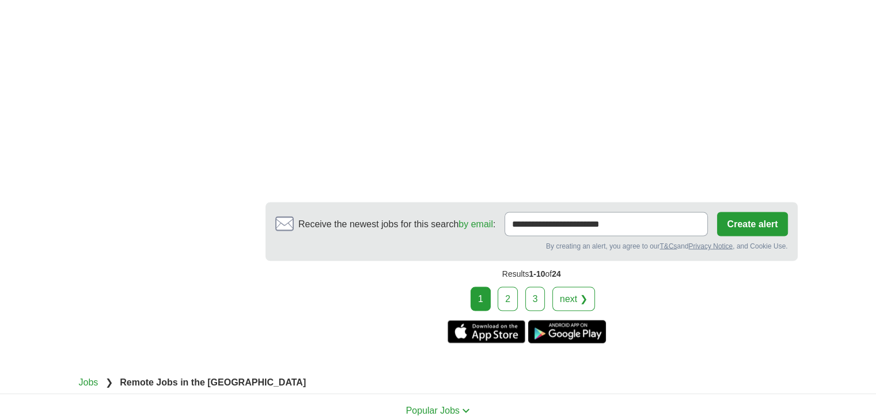  I want to click on a: Jobs, so click(89, 382).